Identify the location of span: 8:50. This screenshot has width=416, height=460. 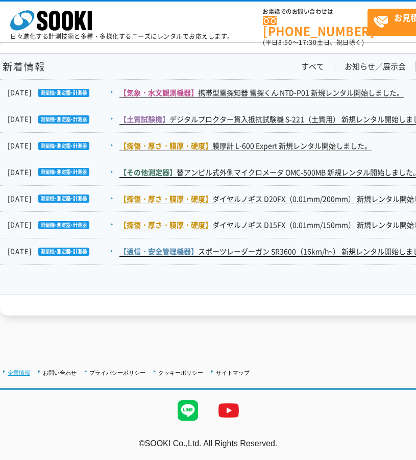
(286, 42).